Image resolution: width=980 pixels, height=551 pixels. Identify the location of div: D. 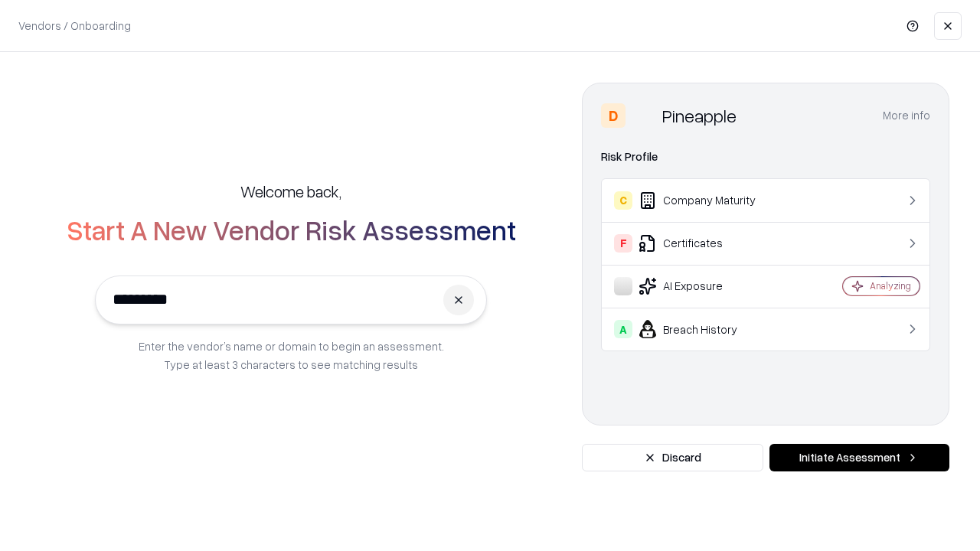
(613, 115).